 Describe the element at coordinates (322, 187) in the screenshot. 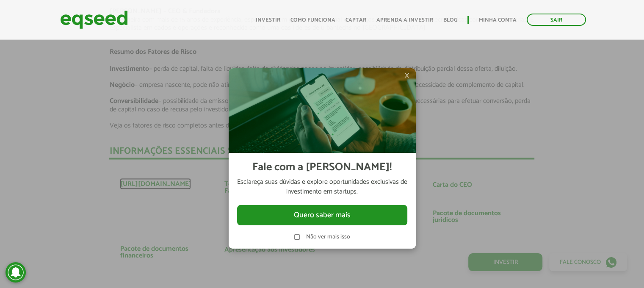

I see `p: Esclareça suas dúvidas e explore oportunidades exclusivas de investimento em startups.` at that location.